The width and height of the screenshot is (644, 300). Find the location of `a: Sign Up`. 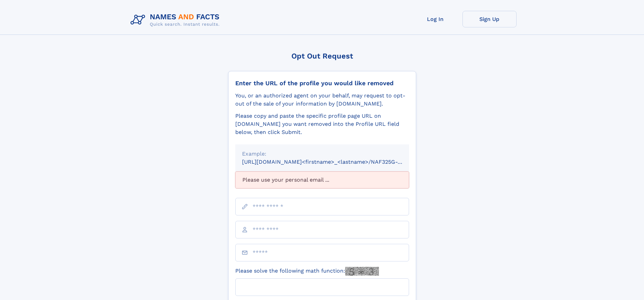

a: Sign Up is located at coordinates (490, 19).